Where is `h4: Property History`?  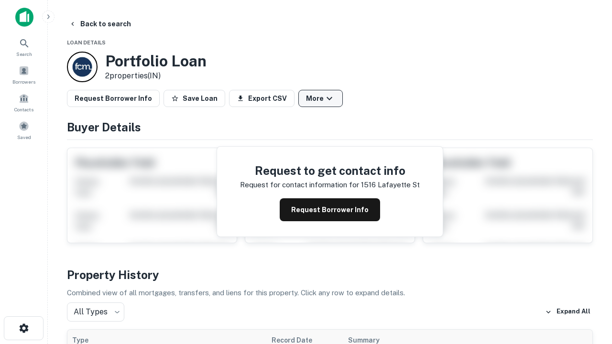 h4: Property History is located at coordinates (330, 275).